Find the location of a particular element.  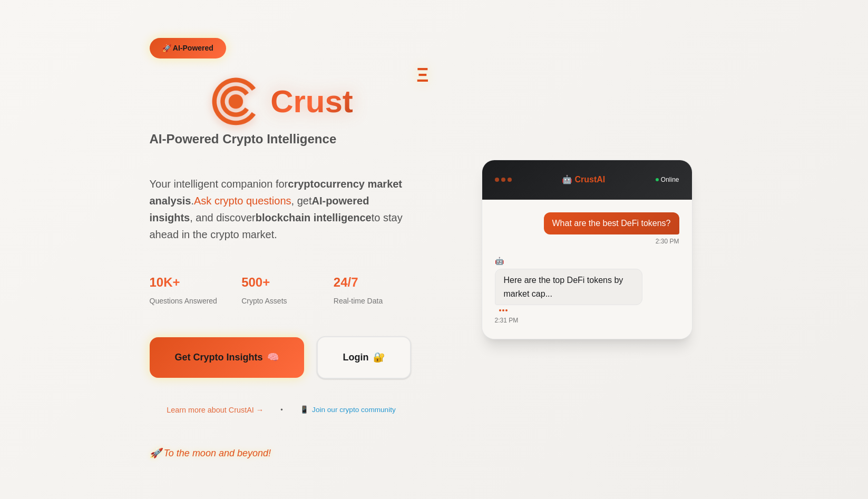

span: Here are the top DeFi tokens by market cap... is located at coordinates (568, 287).